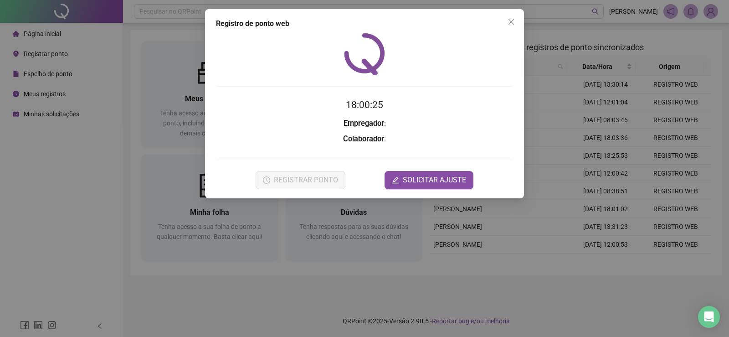 Image resolution: width=729 pixels, height=337 pixels. Describe the element at coordinates (429, 180) in the screenshot. I see `button: editSOLICITAR AJUSTE` at that location.